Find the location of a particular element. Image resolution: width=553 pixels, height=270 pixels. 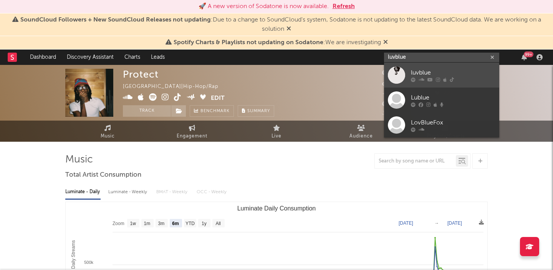

span: : We are investigating is located at coordinates (277, 43).